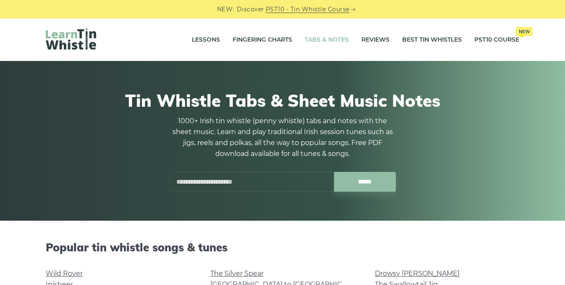 Image resolution: width=565 pixels, height=285 pixels. I want to click on span: New, so click(524, 32).